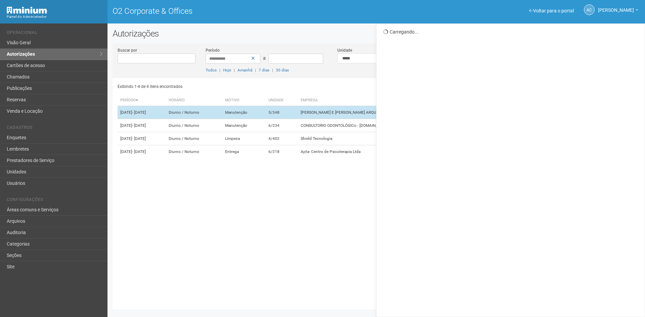 Image resolution: width=645 pixels, height=317 pixels. I want to click on li: Operacional, so click(54, 34).